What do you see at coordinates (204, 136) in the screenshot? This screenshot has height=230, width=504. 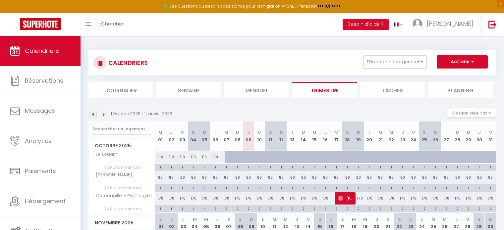 I see `th: 05` at bounding box center [204, 136].